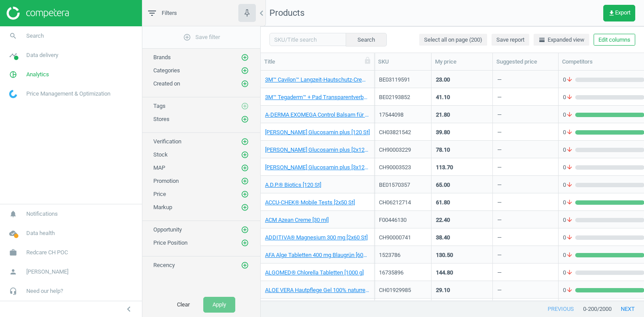 Image resolution: width=644 pixels, height=317 pixels. I want to click on span: Notifications, so click(42, 214).